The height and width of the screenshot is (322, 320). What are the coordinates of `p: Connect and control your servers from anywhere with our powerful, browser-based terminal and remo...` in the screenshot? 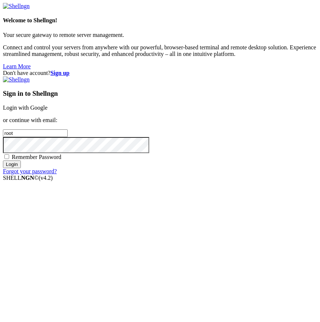 It's located at (160, 51).